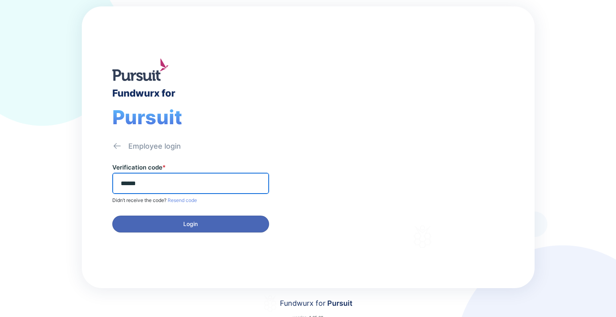  I want to click on div: Employee login, so click(154, 146).